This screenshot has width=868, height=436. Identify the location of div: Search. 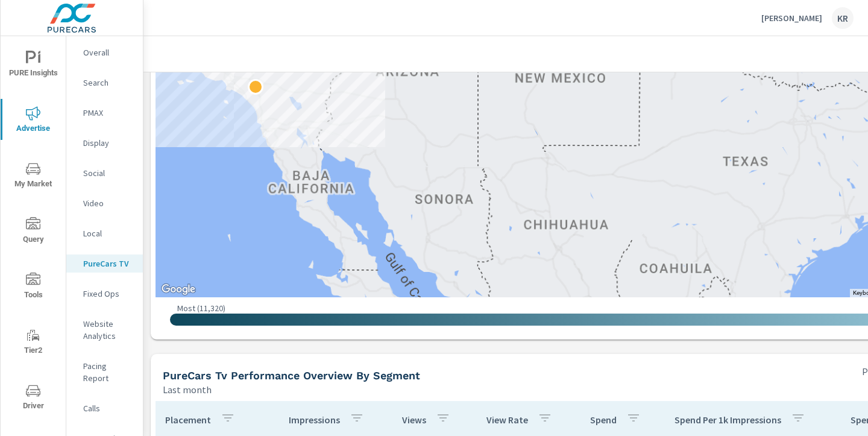
(104, 83).